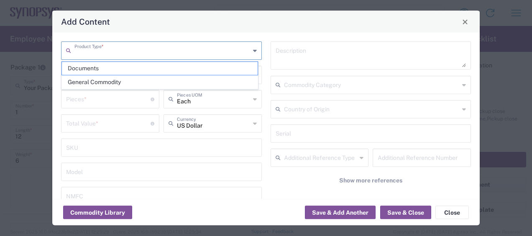 This screenshot has width=532, height=236. I want to click on button: Save & Add Another, so click(340, 213).